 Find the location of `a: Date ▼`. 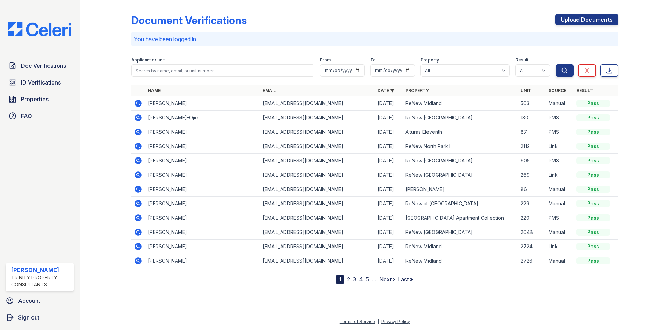

a: Date ▼ is located at coordinates (386, 90).